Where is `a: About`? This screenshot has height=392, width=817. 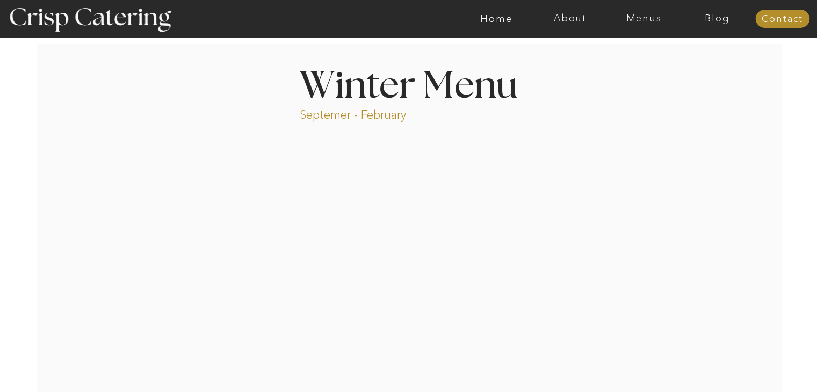 a: About is located at coordinates (570, 19).